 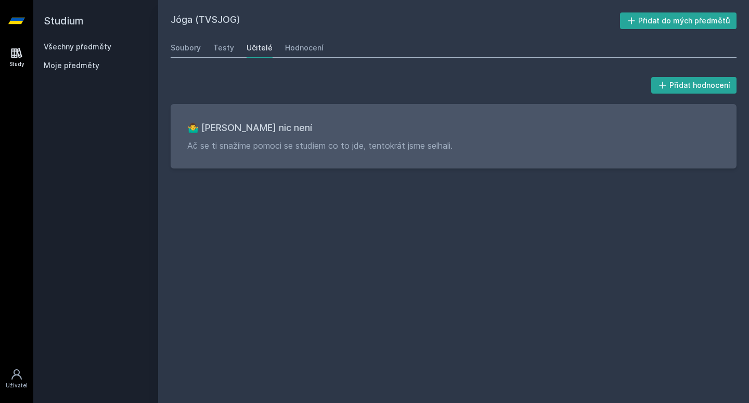 I want to click on a: Přidat hodnocení, so click(x=694, y=85).